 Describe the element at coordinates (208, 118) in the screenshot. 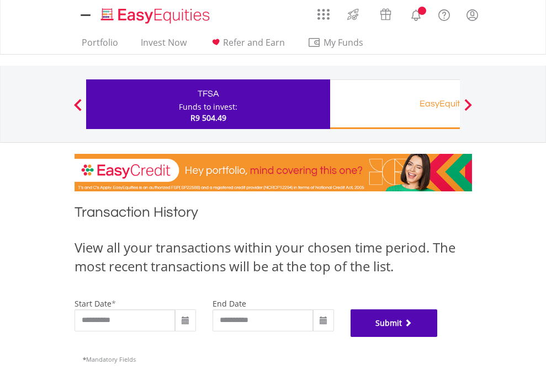

I see `span: R9 504.49` at that location.